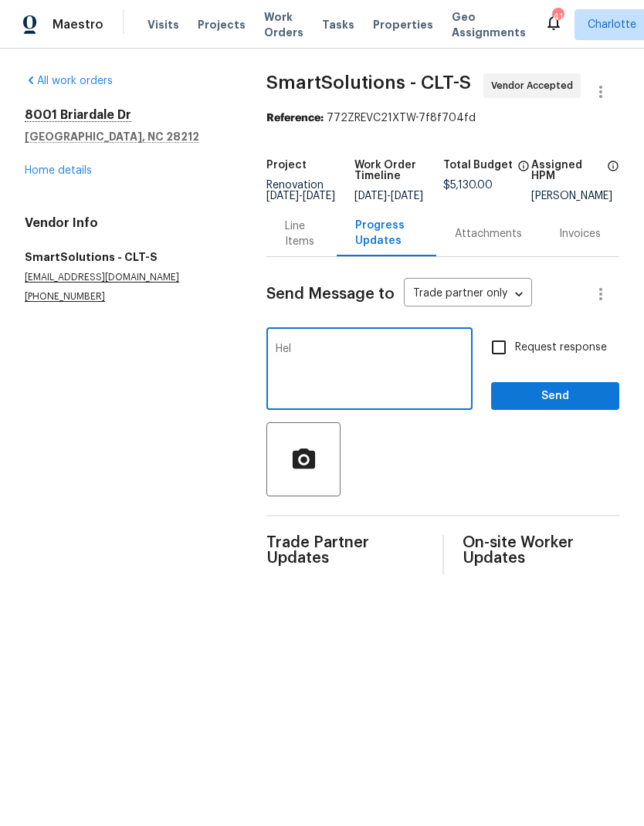 The image size is (644, 826). What do you see at coordinates (301, 191) in the screenshot?
I see `span: Renovation` at bounding box center [301, 191].